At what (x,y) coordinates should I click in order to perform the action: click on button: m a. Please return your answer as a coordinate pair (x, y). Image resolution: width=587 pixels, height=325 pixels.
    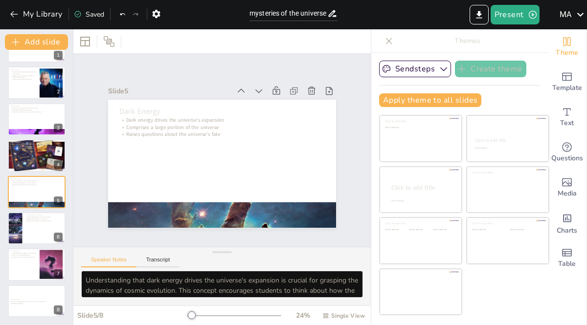
    Looking at the image, I should click on (565, 15).